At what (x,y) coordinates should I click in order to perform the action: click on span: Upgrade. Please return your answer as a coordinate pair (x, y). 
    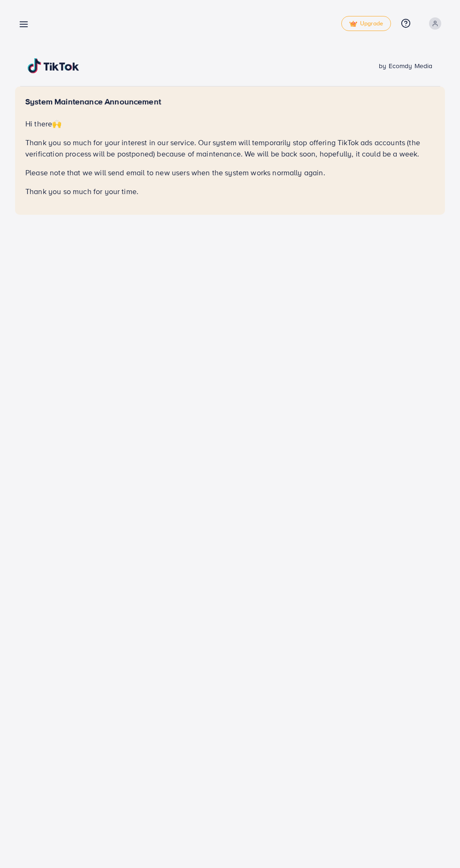
    Looking at the image, I should click on (367, 24).